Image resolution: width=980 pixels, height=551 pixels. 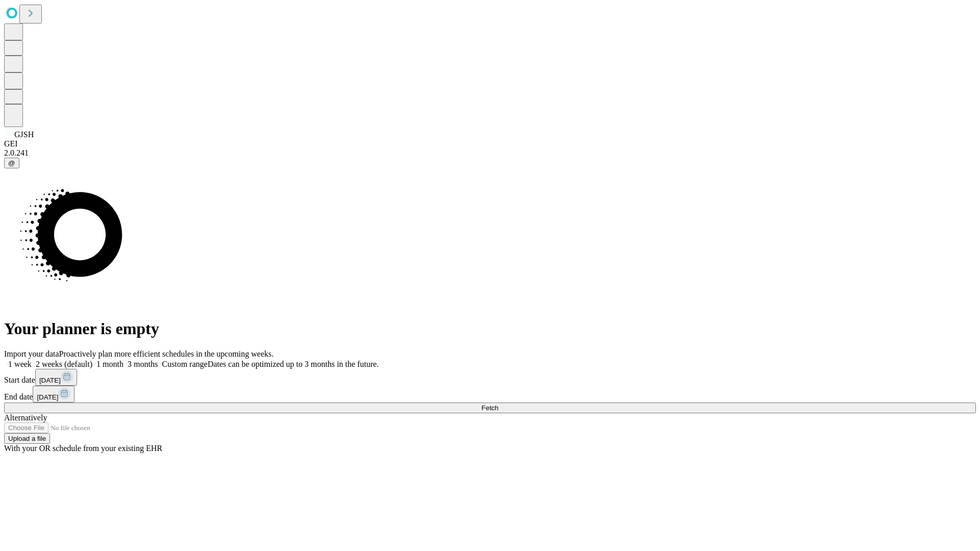 I want to click on span: Custom range, so click(x=184, y=364).